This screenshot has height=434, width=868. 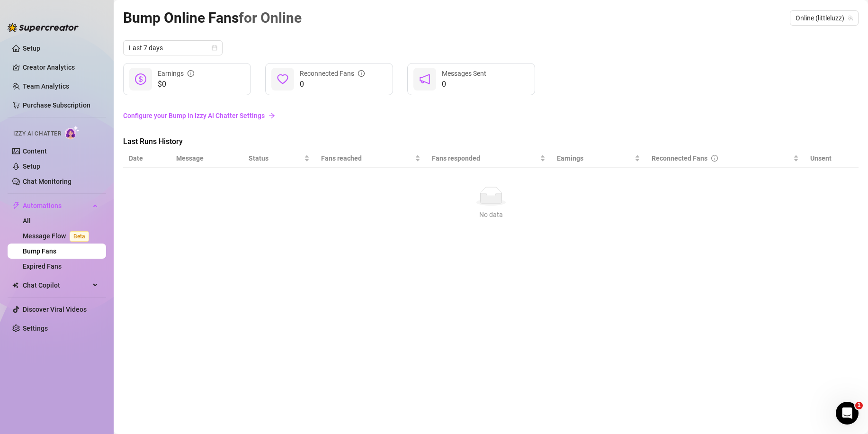 I want to click on a: Bump Fans, so click(x=39, y=251).